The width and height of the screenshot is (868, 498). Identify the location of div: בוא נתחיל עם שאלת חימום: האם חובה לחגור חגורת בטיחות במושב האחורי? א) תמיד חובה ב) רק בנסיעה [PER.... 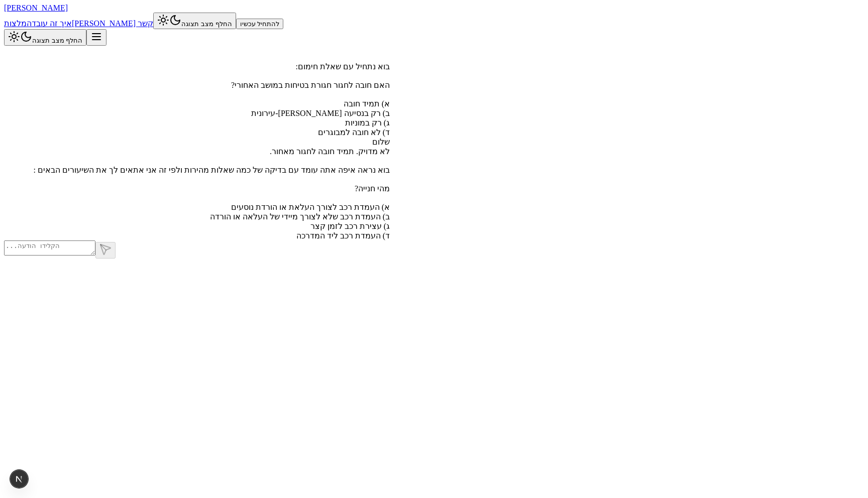
(197, 100).